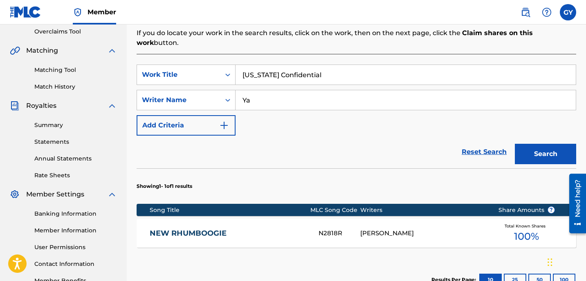 The height and width of the screenshot is (281, 586). I want to click on span: Matching, so click(42, 51).